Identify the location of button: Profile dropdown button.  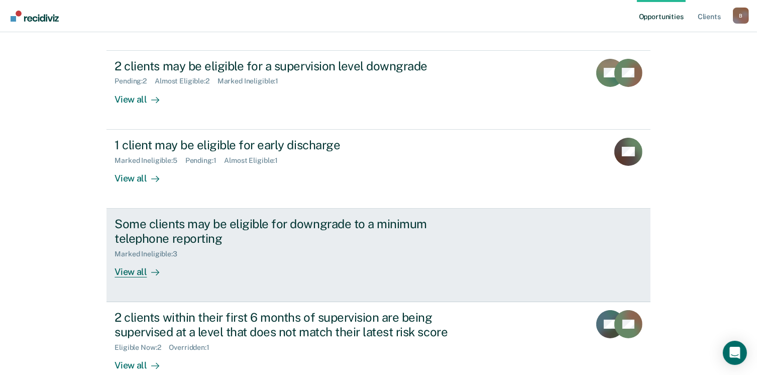
(741, 16).